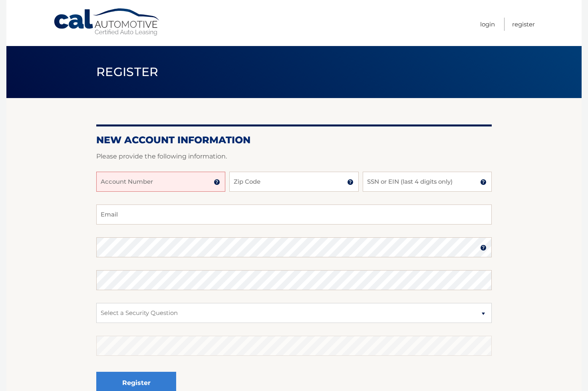  I want to click on p: Please provide the following information., so click(294, 156).